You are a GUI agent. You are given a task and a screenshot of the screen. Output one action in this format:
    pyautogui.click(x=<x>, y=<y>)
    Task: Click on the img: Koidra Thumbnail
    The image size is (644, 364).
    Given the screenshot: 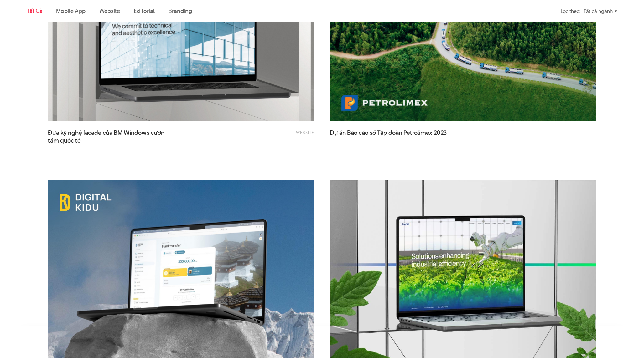 What is the action you would take?
    pyautogui.click(x=463, y=269)
    